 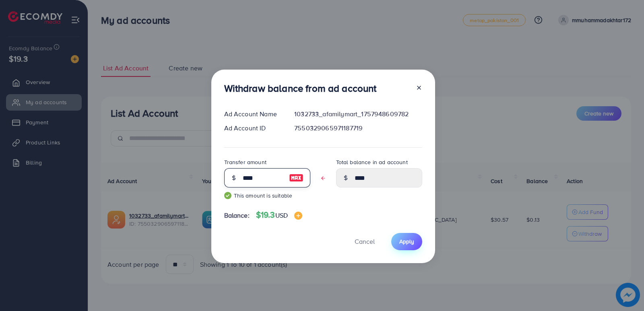 What do you see at coordinates (228, 195) in the screenshot?
I see `img: guide` at bounding box center [228, 195].